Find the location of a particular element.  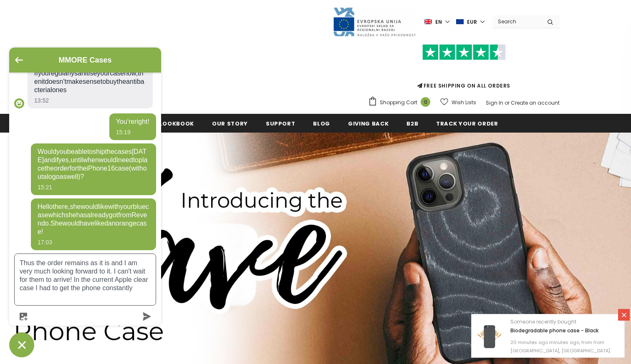

a: Track your order is located at coordinates (467, 123).